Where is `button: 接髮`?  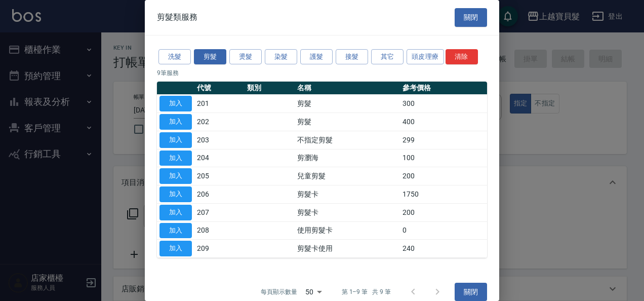
button: 接髮 is located at coordinates (352, 57).